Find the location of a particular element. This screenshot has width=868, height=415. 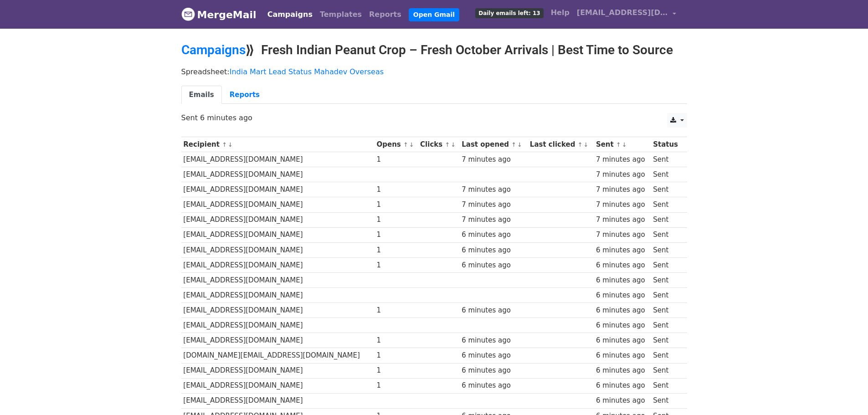

th: Last clicked is located at coordinates (561, 144).